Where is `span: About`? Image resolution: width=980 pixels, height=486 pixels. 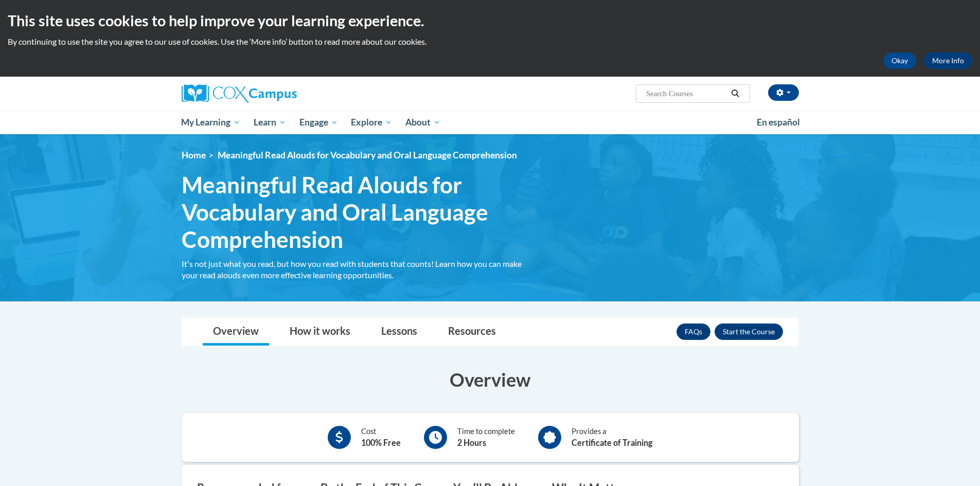
span: About is located at coordinates (423, 122).